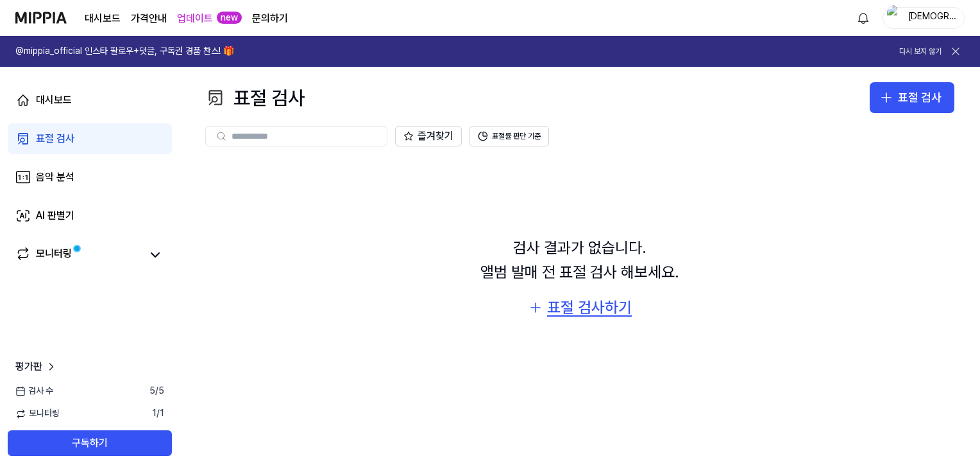 This screenshot has width=980, height=474. What do you see at coordinates (895, 18) in the screenshot?
I see `img: profile` at bounding box center [895, 18].